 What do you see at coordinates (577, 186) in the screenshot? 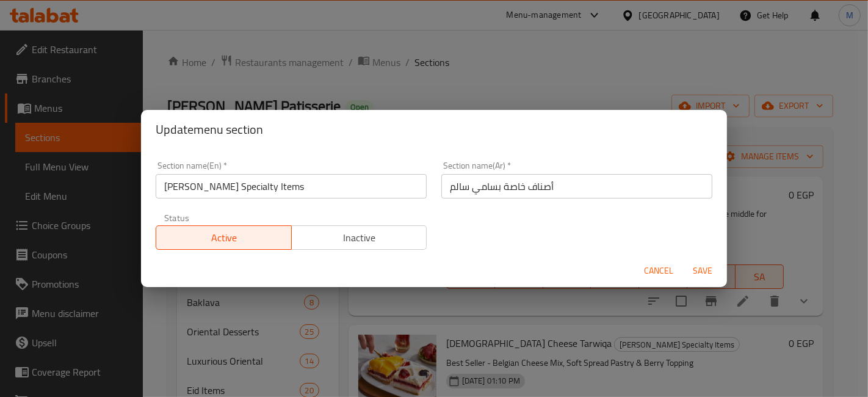
I see `input: Please enter section name(ar)` at bounding box center [577, 186].